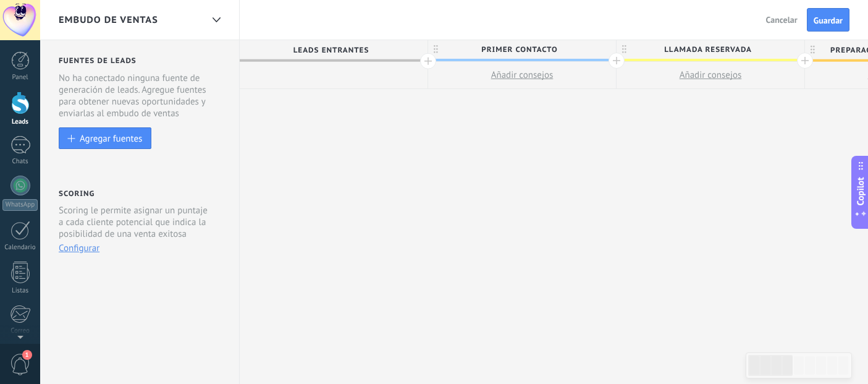 The image size is (868, 384). What do you see at coordinates (79, 248) in the screenshot?
I see `button: Configurar` at bounding box center [79, 248].